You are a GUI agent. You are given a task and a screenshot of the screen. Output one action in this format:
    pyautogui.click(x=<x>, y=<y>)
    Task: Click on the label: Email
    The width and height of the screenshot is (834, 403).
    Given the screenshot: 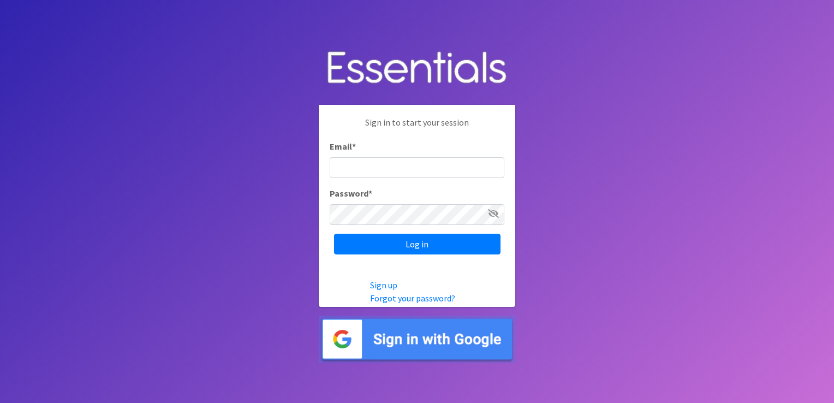 What is the action you would take?
    pyautogui.click(x=343, y=146)
    